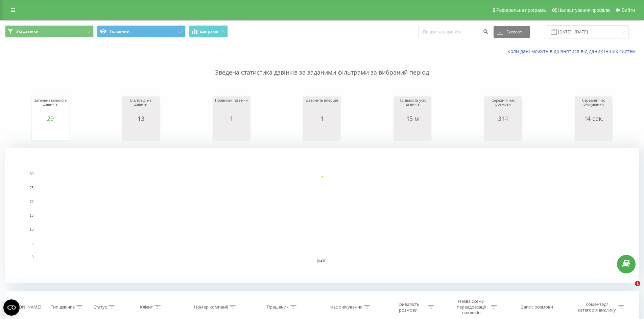 This screenshot has width=644, height=319. What do you see at coordinates (50, 32) in the screenshot?
I see `button: Усі дзвінки` at bounding box center [50, 32].